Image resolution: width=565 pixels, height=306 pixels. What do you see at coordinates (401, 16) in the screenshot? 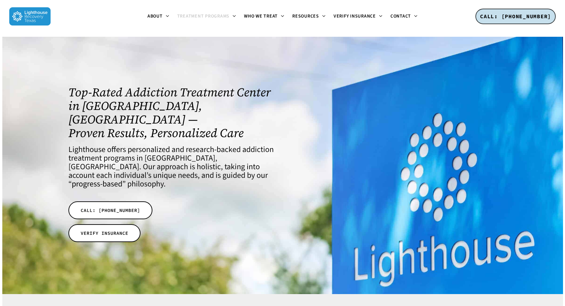
I see `span: Contact` at bounding box center [401, 16].